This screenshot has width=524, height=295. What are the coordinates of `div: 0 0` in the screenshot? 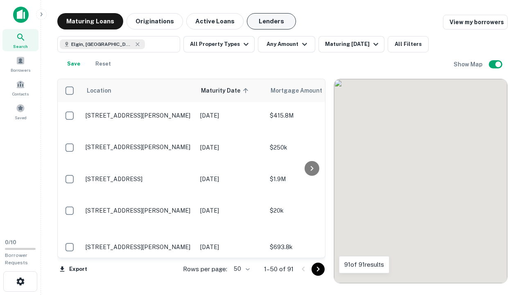 It's located at (421, 181).